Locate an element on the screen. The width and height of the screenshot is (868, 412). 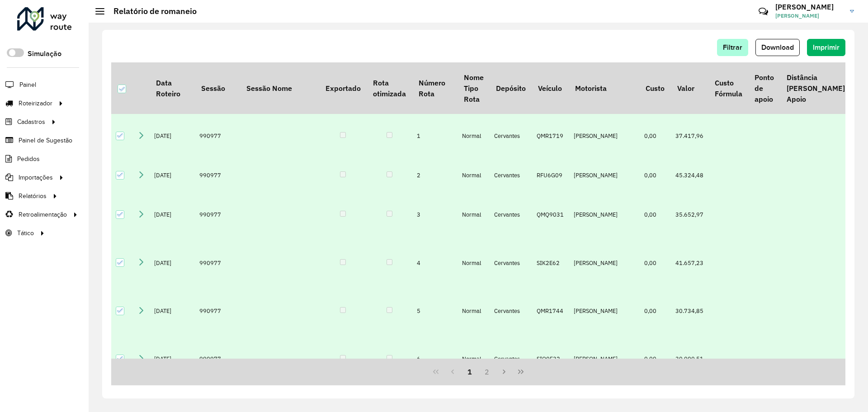
td: 2 is located at coordinates (434, 175).